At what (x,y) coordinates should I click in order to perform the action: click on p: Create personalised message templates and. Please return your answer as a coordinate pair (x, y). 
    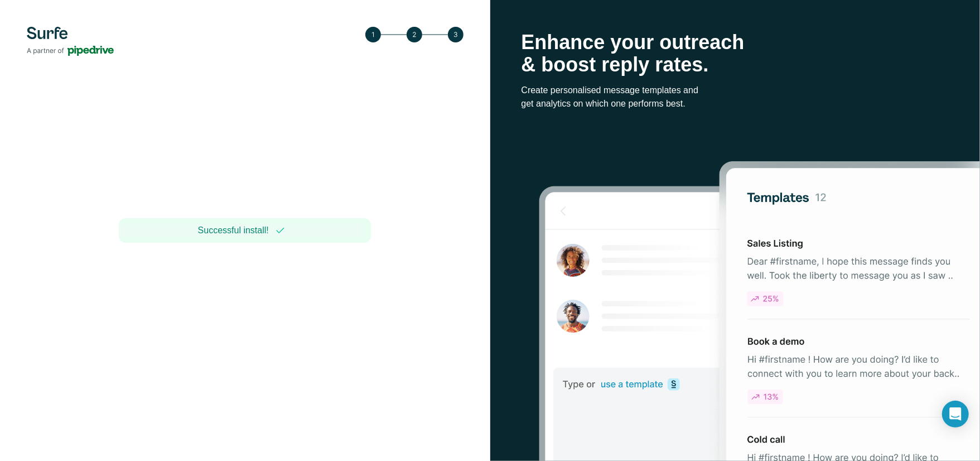
    Looking at the image, I should click on (735, 90).